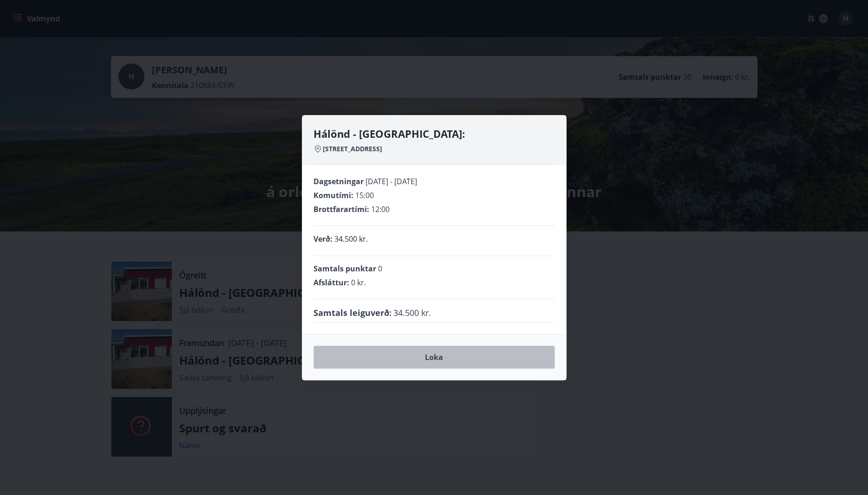 Image resolution: width=868 pixels, height=495 pixels. I want to click on span: Brottfarartími :, so click(341, 210).